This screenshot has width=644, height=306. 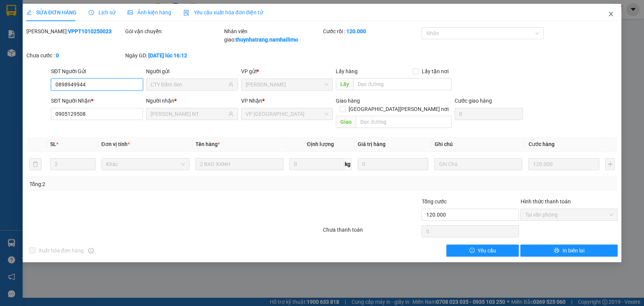 I want to click on span: Giao hàng, so click(x=348, y=101).